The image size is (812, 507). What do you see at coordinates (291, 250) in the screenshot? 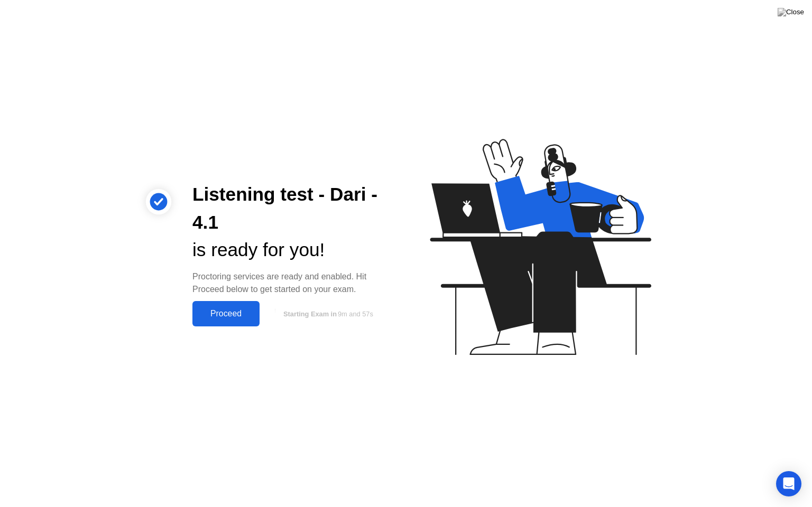
I see `div: is ready for you!` at bounding box center [291, 250].